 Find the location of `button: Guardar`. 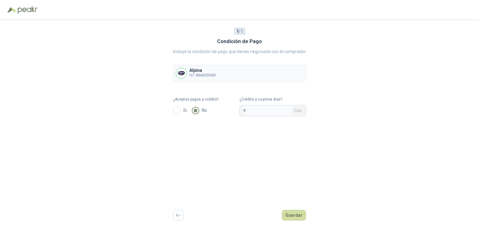

button: Guardar is located at coordinates (294, 215).